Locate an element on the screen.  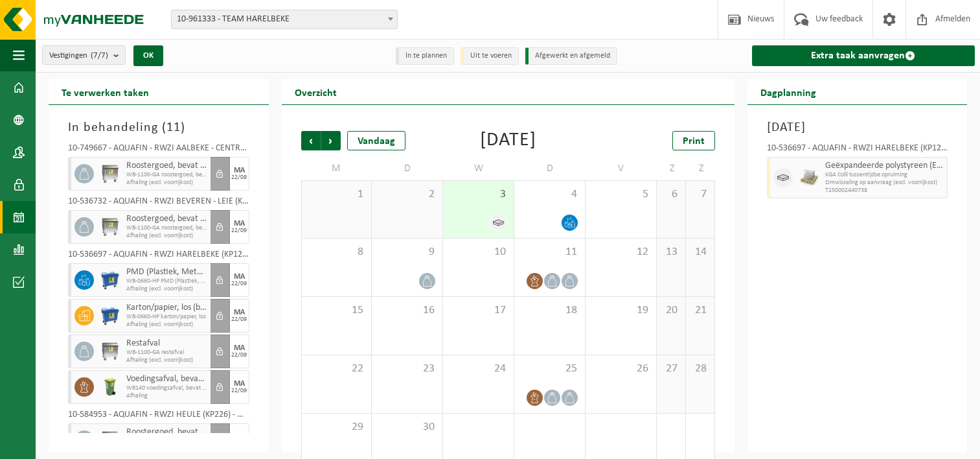
span: WB140 voedingsafval, bevat prod dierlijke oorsprong, onve is located at coordinates (167, 388).